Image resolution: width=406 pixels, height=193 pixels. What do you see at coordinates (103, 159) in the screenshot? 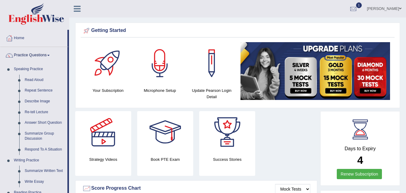
I see `h4: Strategy Videos` at bounding box center [103, 159].